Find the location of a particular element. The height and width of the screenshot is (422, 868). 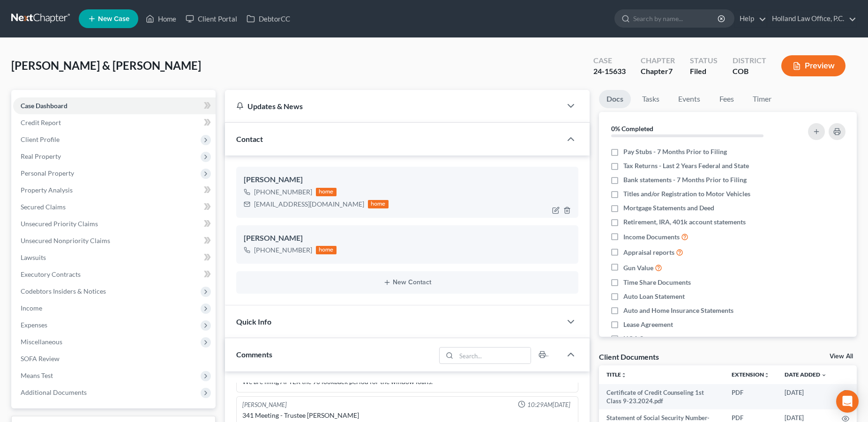

button: New Contact is located at coordinates (407, 282).